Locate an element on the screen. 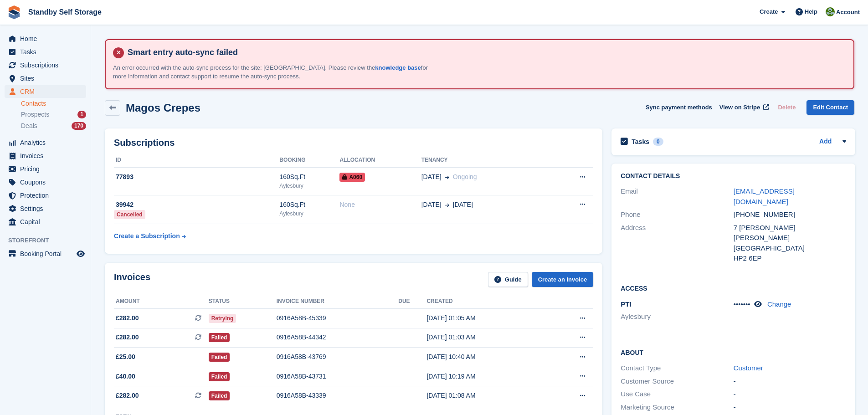 The width and height of the screenshot is (868, 415). div: None is located at coordinates (380, 205).